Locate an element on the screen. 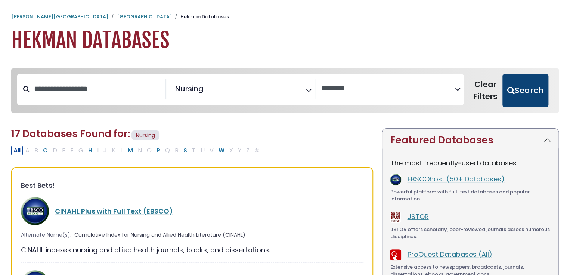 This screenshot has width=570, height=275. span: 17 Databases Found for: is located at coordinates (71, 134).